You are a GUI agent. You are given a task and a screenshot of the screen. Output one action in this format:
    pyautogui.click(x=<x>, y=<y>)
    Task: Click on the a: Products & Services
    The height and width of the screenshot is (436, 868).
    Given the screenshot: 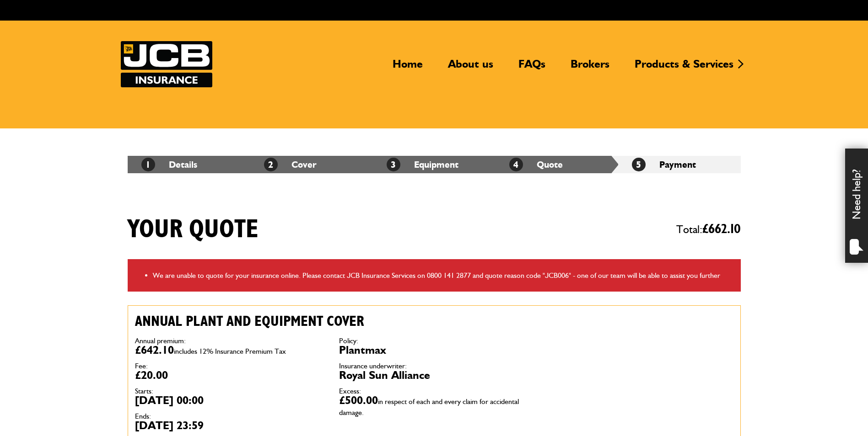 What is the action you would take?
    pyautogui.click(x=684, y=68)
    